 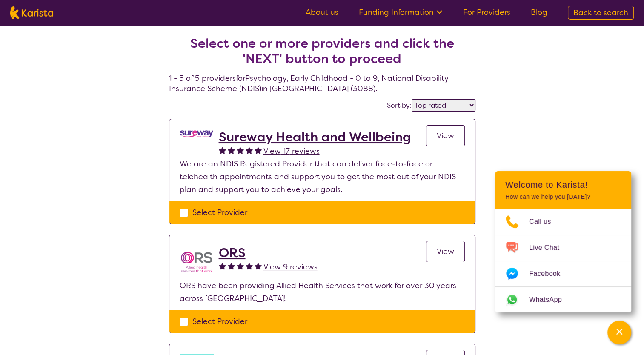 What do you see at coordinates (564, 299) in the screenshot?
I see `a: Web link opens in a new tab.` at bounding box center [564, 299].